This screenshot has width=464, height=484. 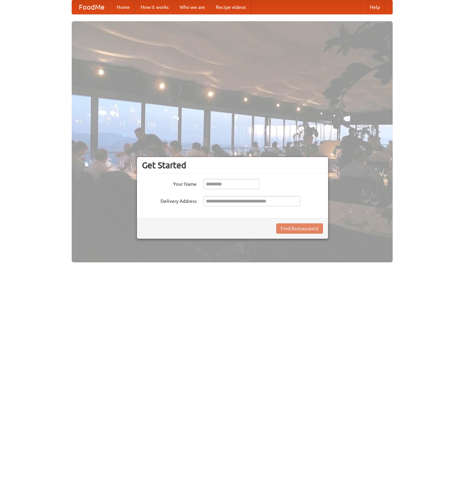 What do you see at coordinates (169, 200) in the screenshot?
I see `label: Delivery Address` at bounding box center [169, 200].